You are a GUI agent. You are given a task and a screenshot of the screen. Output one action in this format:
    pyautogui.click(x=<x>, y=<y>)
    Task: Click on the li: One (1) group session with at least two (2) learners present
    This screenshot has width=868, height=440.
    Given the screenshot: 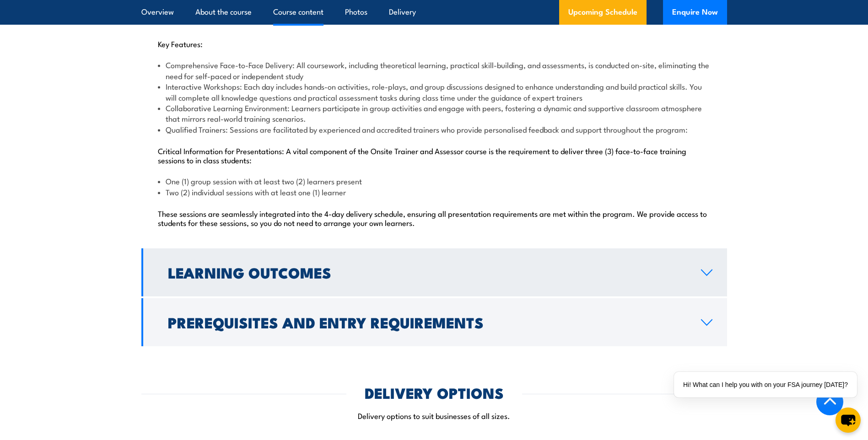 What is the action you would take?
    pyautogui.click(x=434, y=180)
    